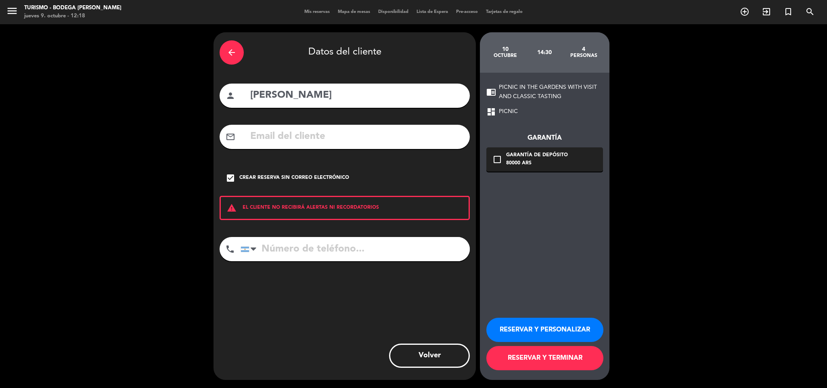 This screenshot has height=388, width=827. Describe the element at coordinates (491, 92) in the screenshot. I see `span: chrome_reader_mode` at that location.